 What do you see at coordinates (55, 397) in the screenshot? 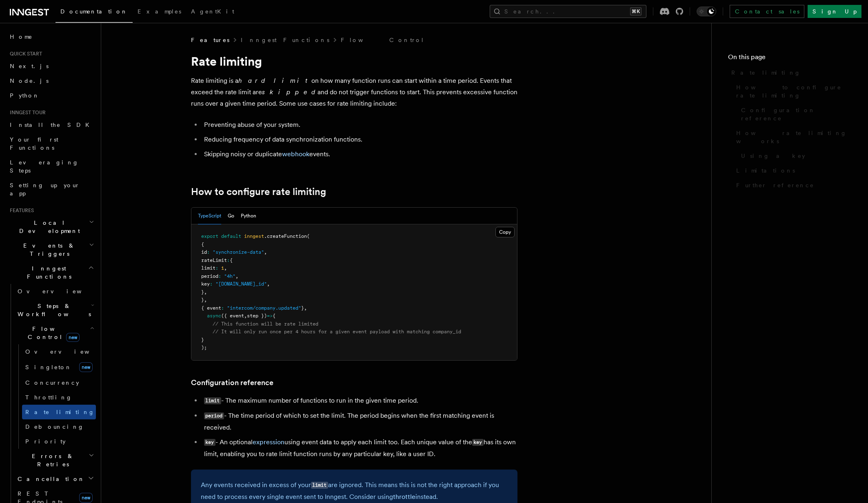
I see `div: Flow Controlnew` at bounding box center [55, 397].